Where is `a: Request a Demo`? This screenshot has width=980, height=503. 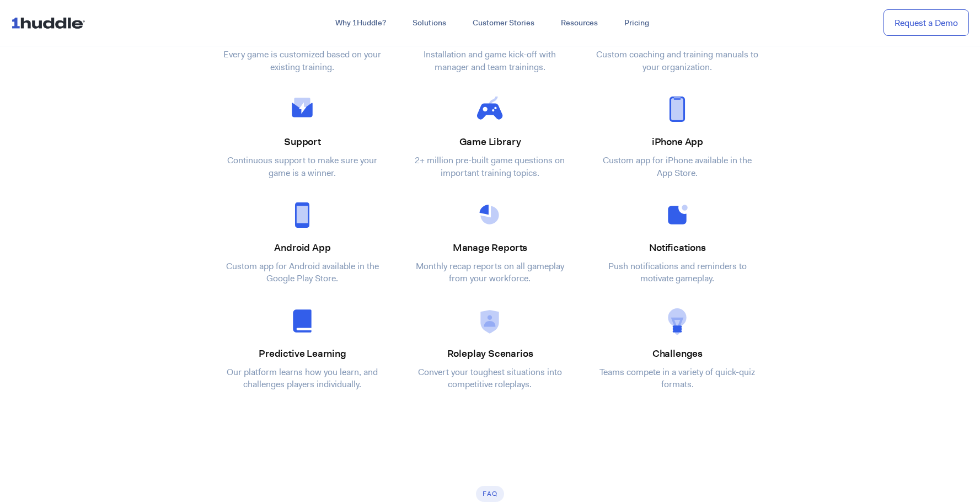 a: Request a Demo is located at coordinates (926, 23).